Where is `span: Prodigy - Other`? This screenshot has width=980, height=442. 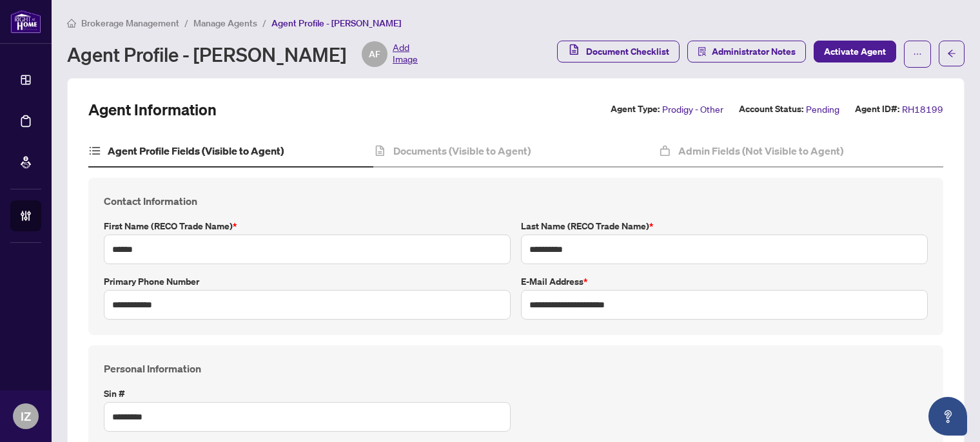
span: Prodigy - Other is located at coordinates (692, 109).